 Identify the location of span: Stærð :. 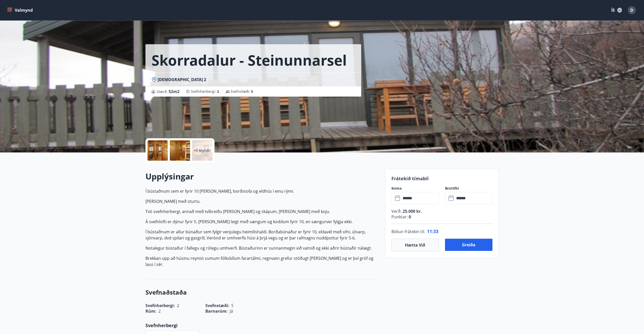
(168, 92).